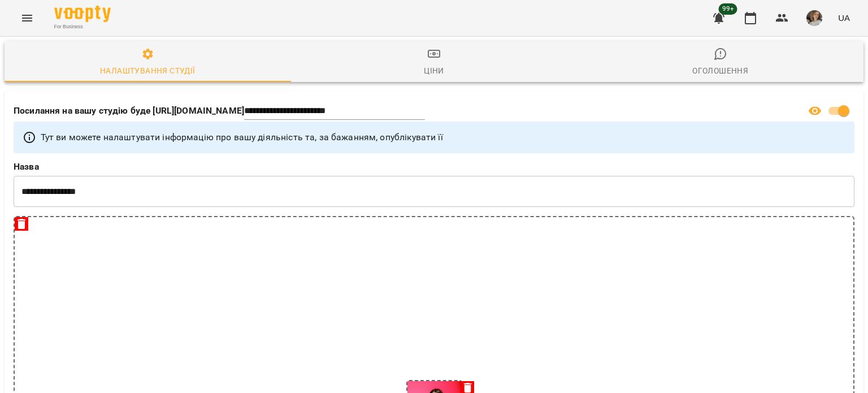  Describe the element at coordinates (844, 17) in the screenshot. I see `button: UA` at that location.